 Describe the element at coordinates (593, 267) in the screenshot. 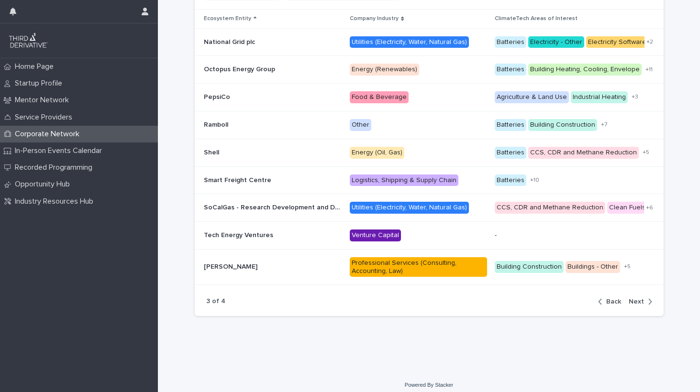

I see `div: Buildings - Other` at that location.